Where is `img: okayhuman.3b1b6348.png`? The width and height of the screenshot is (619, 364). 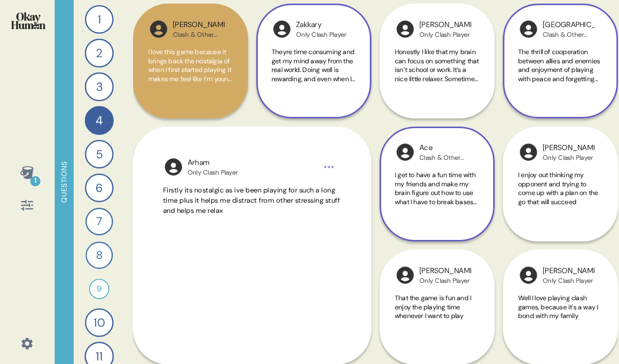
img: okayhuman.3b1b6348.png is located at coordinates (28, 20).